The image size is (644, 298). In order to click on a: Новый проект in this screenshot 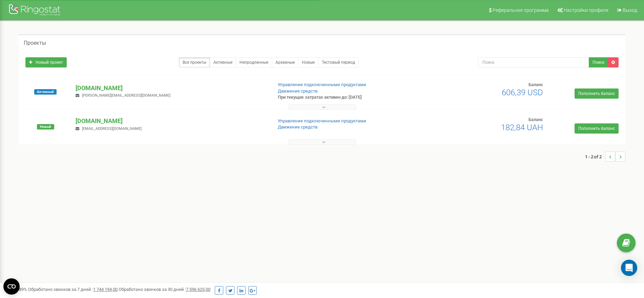, I will do `click(46, 62)`.